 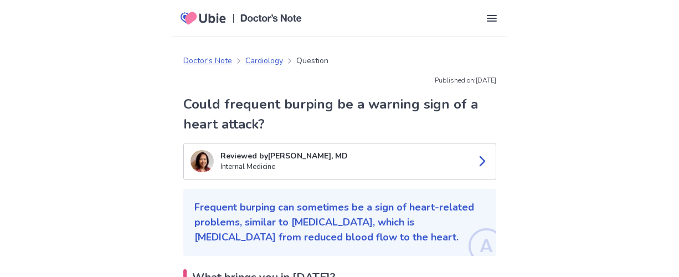 I want to click on nav: breadcrumb, so click(x=256, y=60).